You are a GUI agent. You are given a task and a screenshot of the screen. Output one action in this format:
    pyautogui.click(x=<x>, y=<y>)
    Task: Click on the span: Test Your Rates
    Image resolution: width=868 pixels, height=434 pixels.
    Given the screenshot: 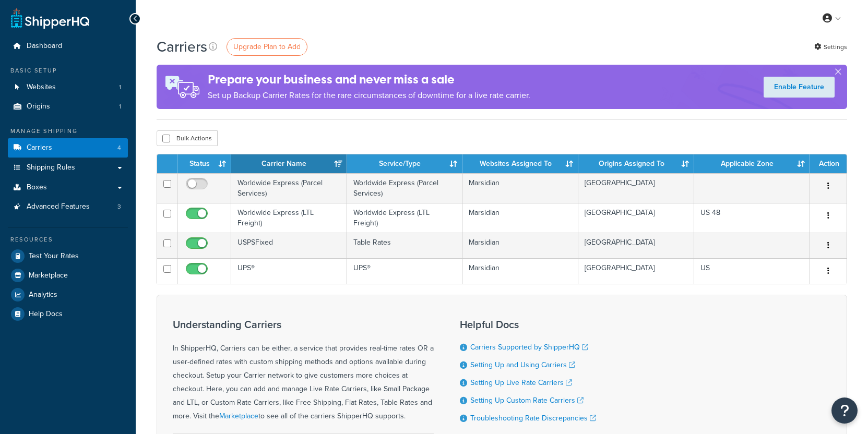 What is the action you would take?
    pyautogui.click(x=53, y=256)
    